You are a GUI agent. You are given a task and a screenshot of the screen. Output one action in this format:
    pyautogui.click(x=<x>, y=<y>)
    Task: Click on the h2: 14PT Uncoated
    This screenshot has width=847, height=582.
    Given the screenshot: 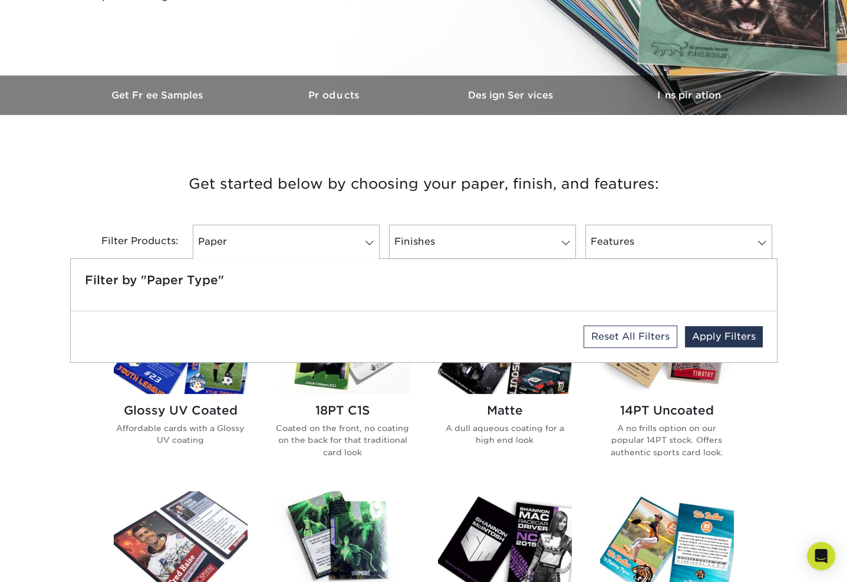 What is the action you would take?
    pyautogui.click(x=667, y=410)
    